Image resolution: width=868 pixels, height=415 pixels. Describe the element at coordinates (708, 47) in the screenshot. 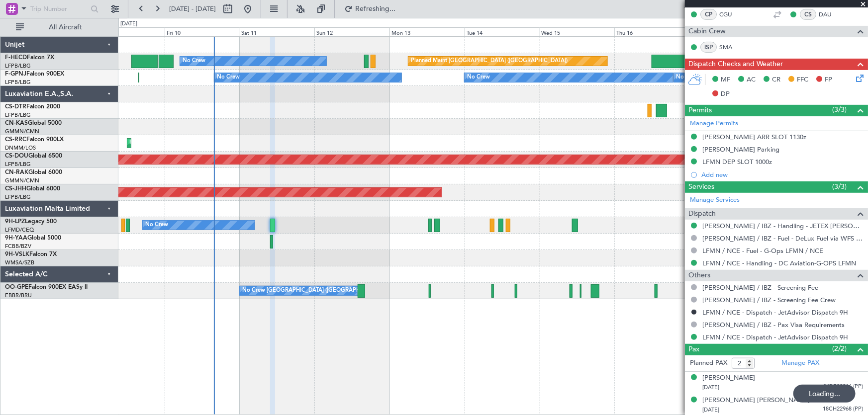

I see `div: ISP` at that location.